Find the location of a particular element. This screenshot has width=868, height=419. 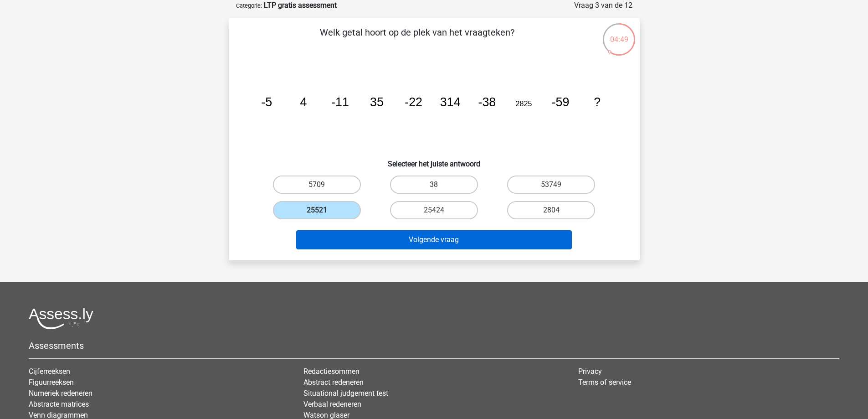

div: 04:49 is located at coordinates (619, 33).